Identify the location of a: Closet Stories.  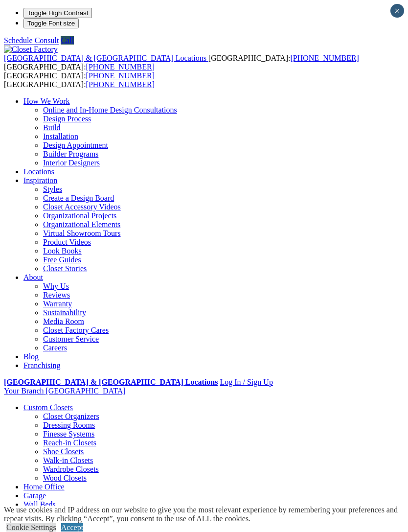
(64, 268).